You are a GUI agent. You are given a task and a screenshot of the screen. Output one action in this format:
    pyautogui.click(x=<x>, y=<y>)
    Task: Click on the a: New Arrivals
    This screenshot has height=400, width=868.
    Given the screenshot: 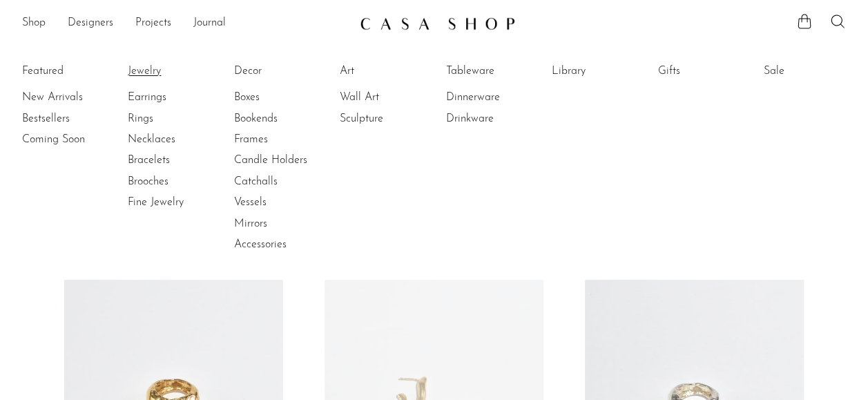 What is the action you would take?
    pyautogui.click(x=74, y=97)
    